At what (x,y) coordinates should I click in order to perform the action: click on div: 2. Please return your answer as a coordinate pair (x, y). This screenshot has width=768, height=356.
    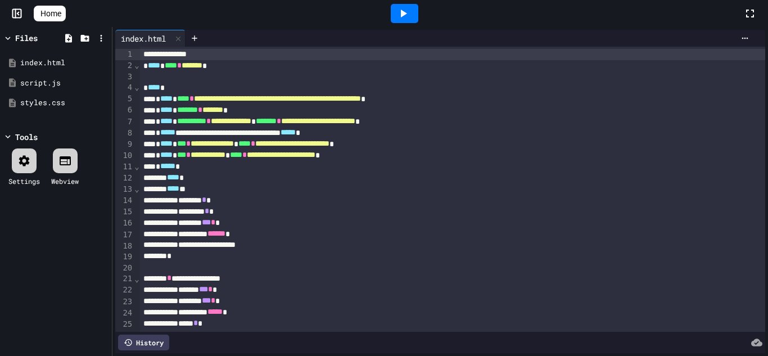
    Looking at the image, I should click on (124, 66).